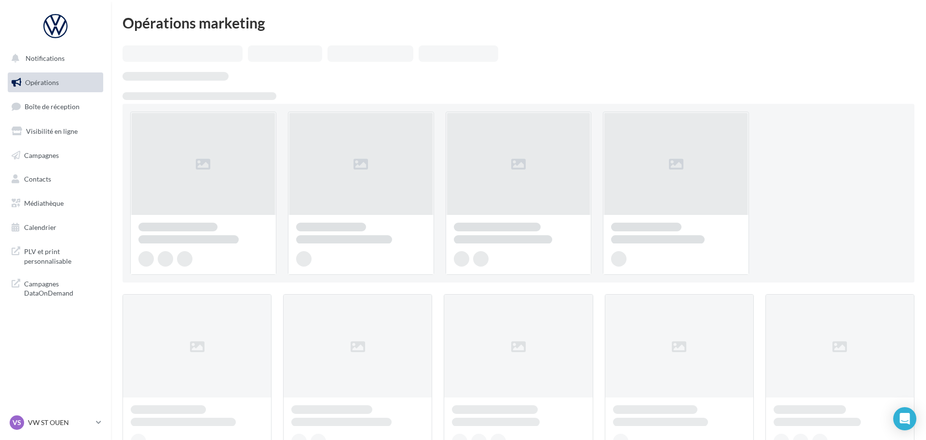 The height and width of the screenshot is (440, 926). Describe the element at coordinates (55, 422) in the screenshot. I see `a: VS VW ST OUEN` at that location.